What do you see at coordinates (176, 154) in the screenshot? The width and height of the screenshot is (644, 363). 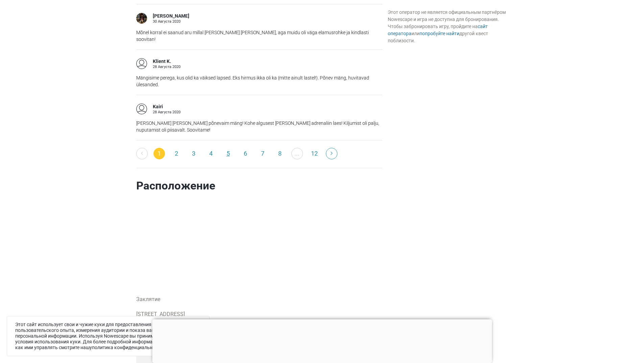 I see `a: 2` at bounding box center [176, 154].